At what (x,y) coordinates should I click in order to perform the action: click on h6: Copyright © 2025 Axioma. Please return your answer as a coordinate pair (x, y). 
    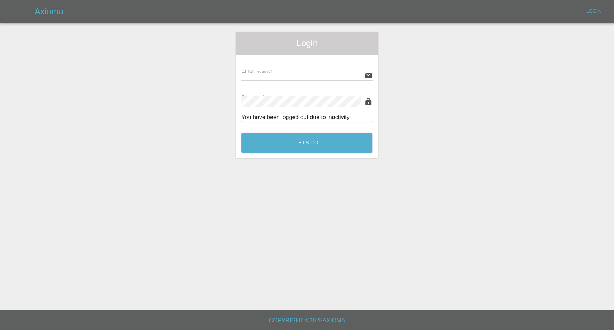
    Looking at the image, I should click on (307, 320).